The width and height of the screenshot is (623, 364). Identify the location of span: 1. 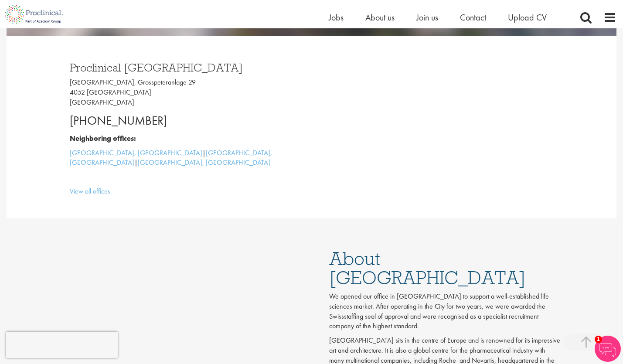
(598, 339).